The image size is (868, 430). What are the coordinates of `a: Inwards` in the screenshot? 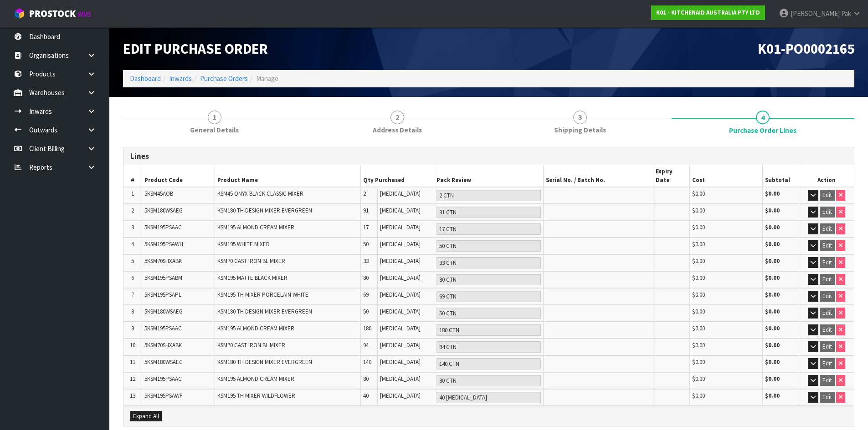 It's located at (180, 78).